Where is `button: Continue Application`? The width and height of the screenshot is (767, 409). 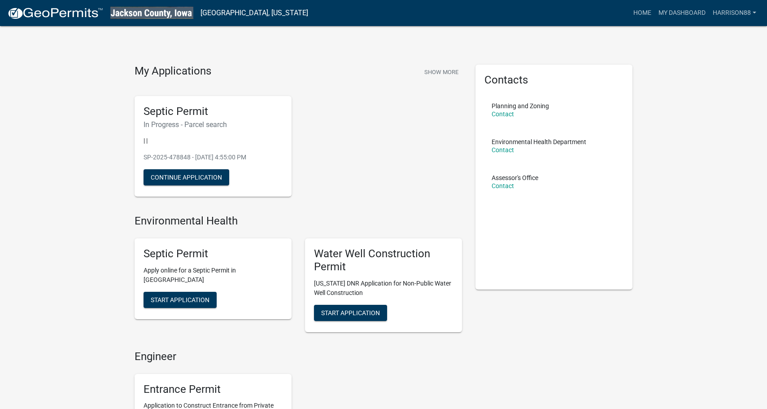 button: Continue Application is located at coordinates (186, 177).